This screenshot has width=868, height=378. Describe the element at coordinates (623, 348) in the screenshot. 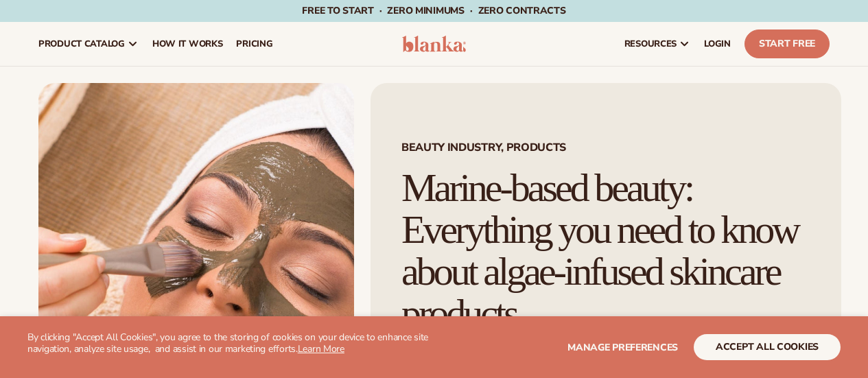

I see `button: Manage preferences` at that location.